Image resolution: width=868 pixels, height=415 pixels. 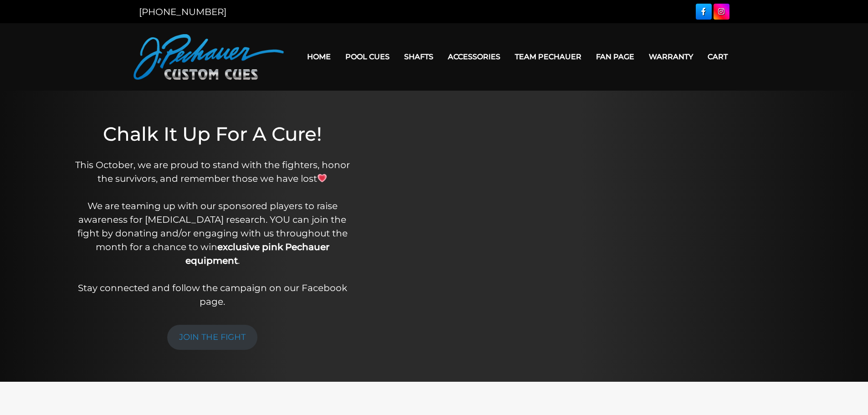 What do you see at coordinates (257, 254) in the screenshot?
I see `strong: exclusive pink Pechauer equipment` at bounding box center [257, 254].